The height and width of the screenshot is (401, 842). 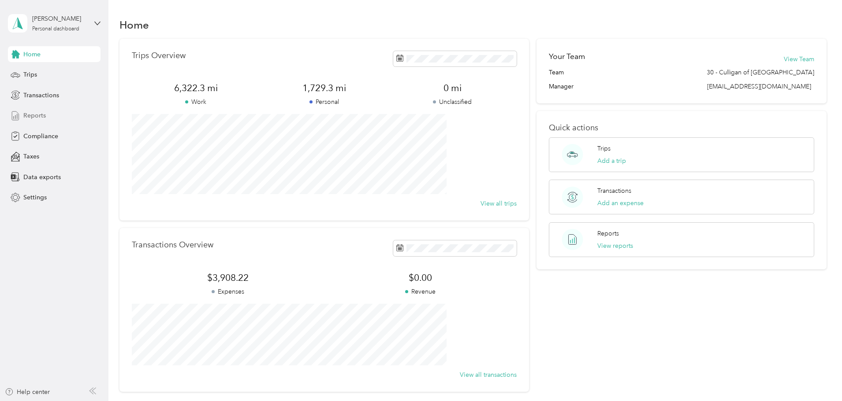 What do you see at coordinates (452, 88) in the screenshot?
I see `span: 0 mi` at bounding box center [452, 88].